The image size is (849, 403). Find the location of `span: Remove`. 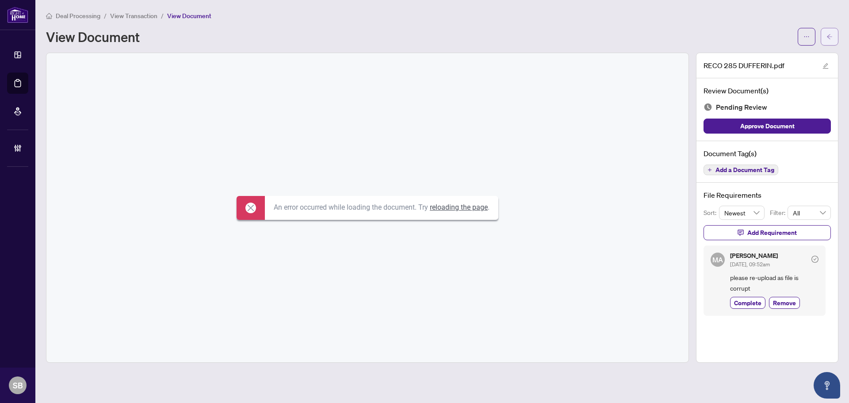

span: Remove is located at coordinates (785, 303).